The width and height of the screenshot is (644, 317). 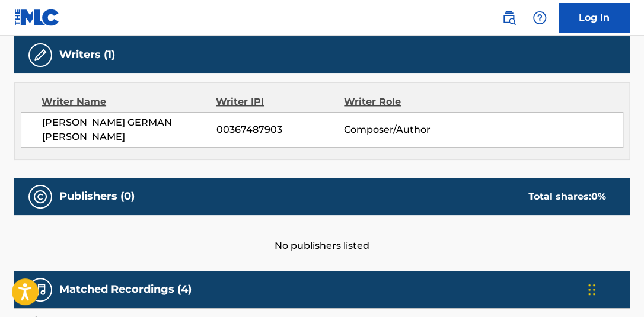 I want to click on span: 00367487903, so click(x=280, y=130).